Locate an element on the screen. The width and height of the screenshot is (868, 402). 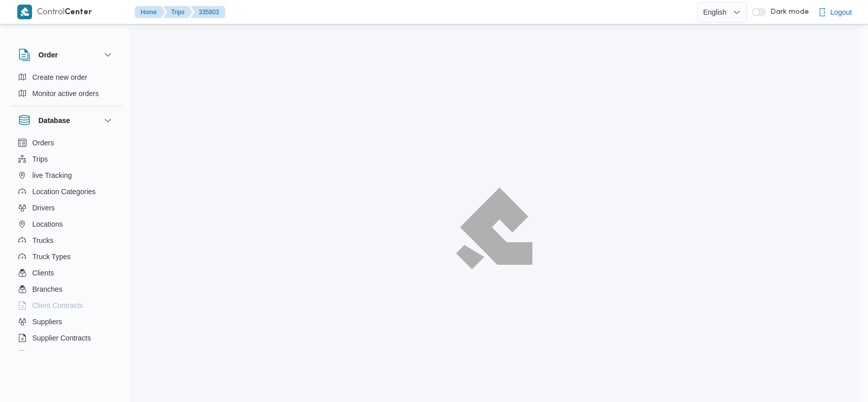
button: Database is located at coordinates (66, 120).